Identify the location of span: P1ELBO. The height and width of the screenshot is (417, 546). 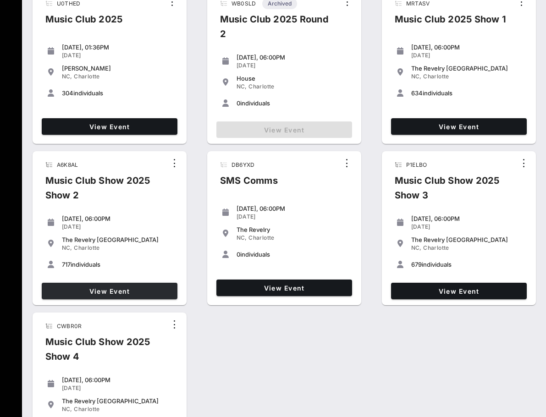
(417, 165).